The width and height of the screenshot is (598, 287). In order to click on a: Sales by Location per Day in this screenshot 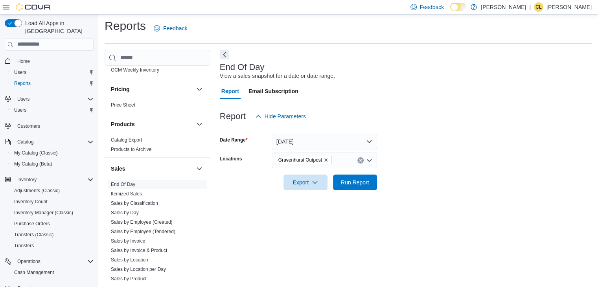, I will do `click(138, 269)`.